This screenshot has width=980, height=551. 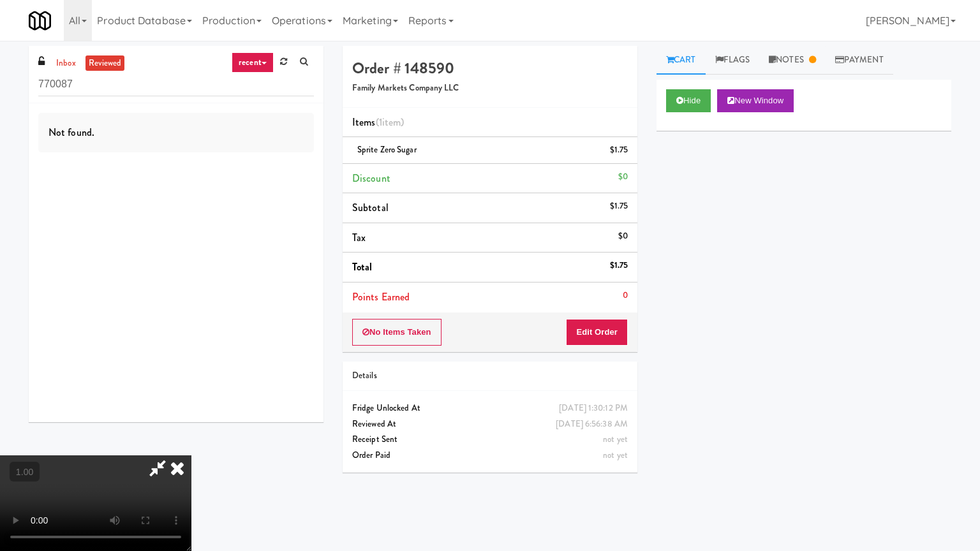 I want to click on span: Points Earned, so click(x=381, y=297).